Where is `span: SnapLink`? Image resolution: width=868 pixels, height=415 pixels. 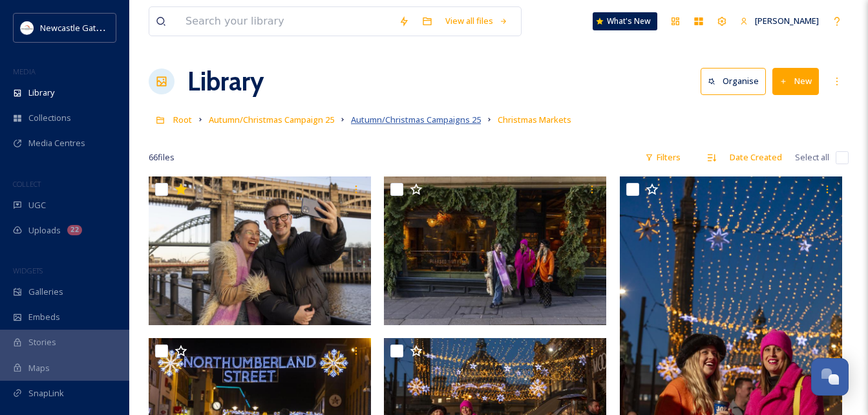 span: SnapLink is located at coordinates (46, 394).